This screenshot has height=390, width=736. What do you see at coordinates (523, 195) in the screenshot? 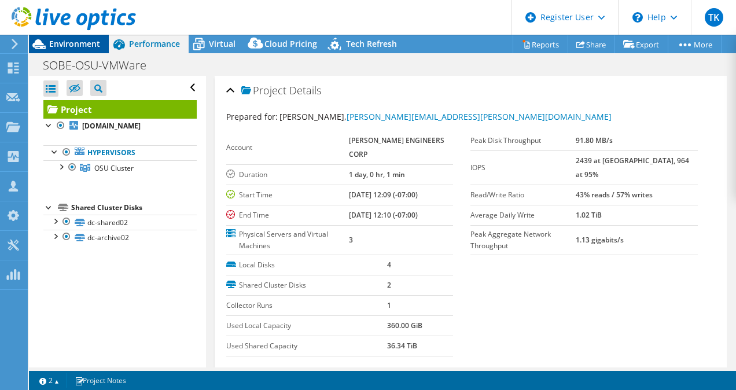
I see `label: Read/Write Ratio` at bounding box center [523, 195].